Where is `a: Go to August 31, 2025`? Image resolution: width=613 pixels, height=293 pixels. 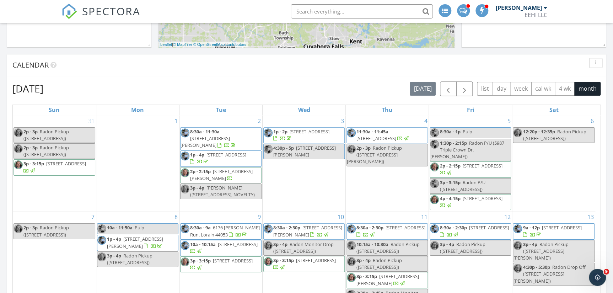 a: Go to August 31, 2025 is located at coordinates (91, 121).